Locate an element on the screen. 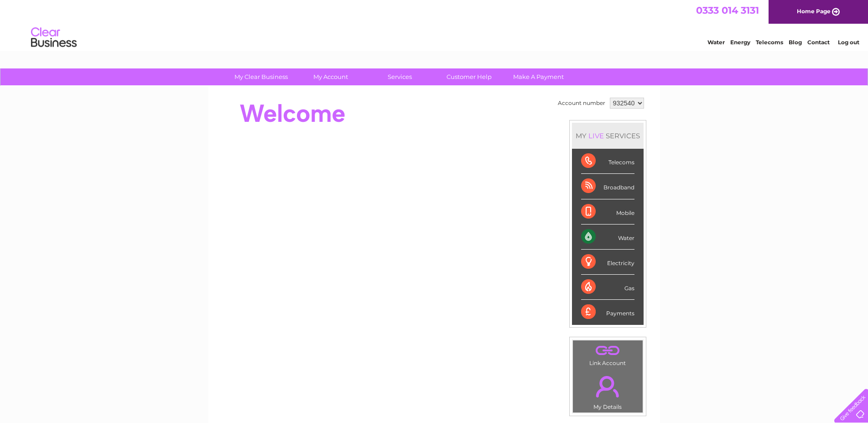  div: Water is located at coordinates (607, 237).